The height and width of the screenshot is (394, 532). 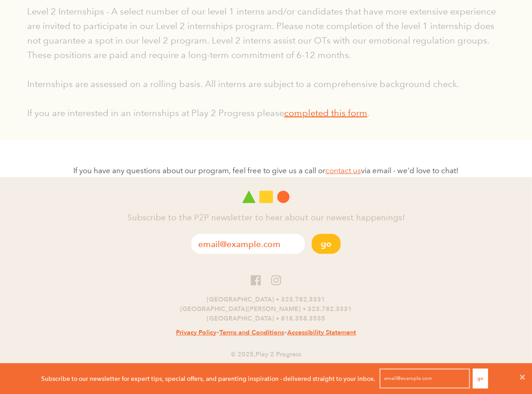 What do you see at coordinates (322, 332) in the screenshot?
I see `a: Accessibility Statement` at bounding box center [322, 332].